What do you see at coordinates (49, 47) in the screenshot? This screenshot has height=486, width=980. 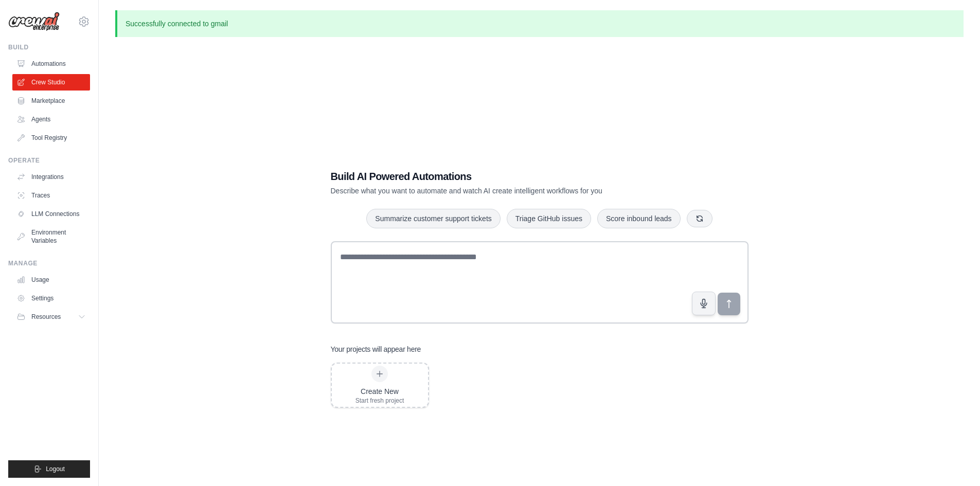 I see `div: Build` at bounding box center [49, 47].